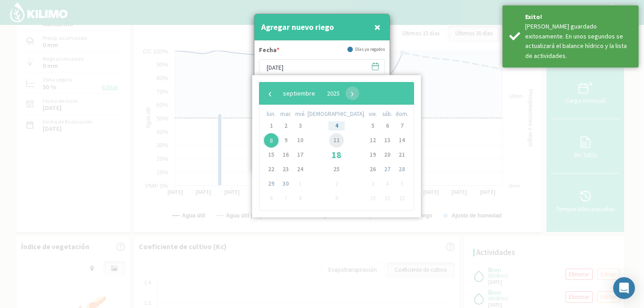  I want to click on span: 25, so click(336, 170).